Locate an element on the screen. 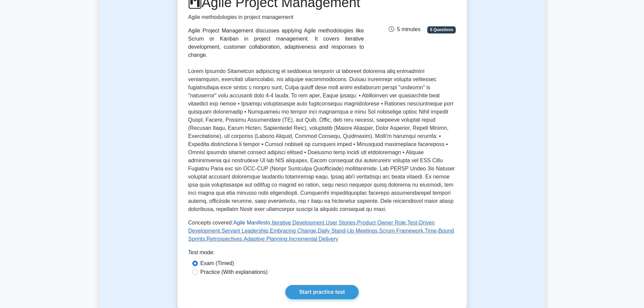 This screenshot has width=644, height=308. span: 5 minutes is located at coordinates (404, 29).